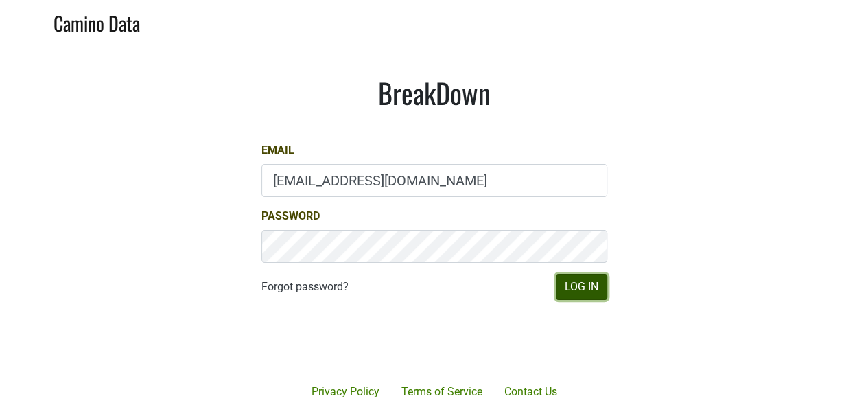 The height and width of the screenshot is (407, 868). I want to click on a: Privacy Policy, so click(345, 392).